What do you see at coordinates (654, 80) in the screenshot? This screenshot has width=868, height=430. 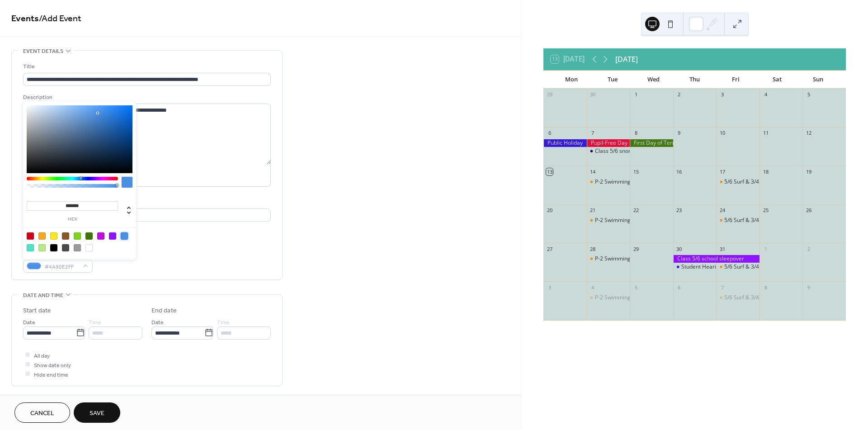 I see `div: Wed` at bounding box center [654, 80].